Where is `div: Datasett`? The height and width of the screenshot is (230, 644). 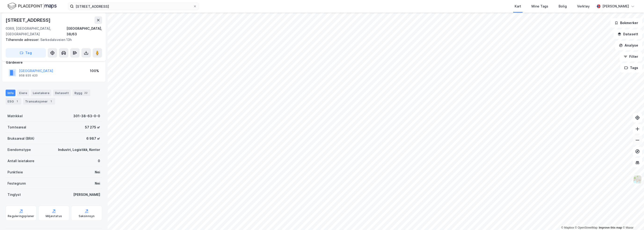 div: Datasett is located at coordinates (61, 93).